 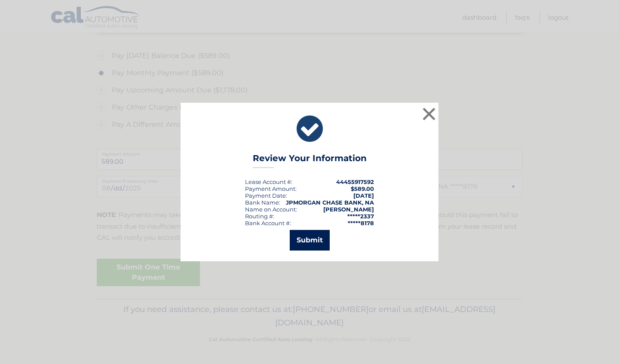 I want to click on strong: 44455917592, so click(x=355, y=181).